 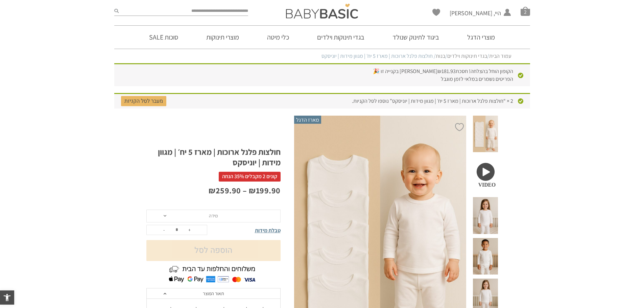 What do you see at coordinates (214, 157) in the screenshot?
I see `h1: חולצות פלנל ארוכות | מארז 5 יח׳ | מגוון מידות | יוניסקס` at bounding box center [214, 157].